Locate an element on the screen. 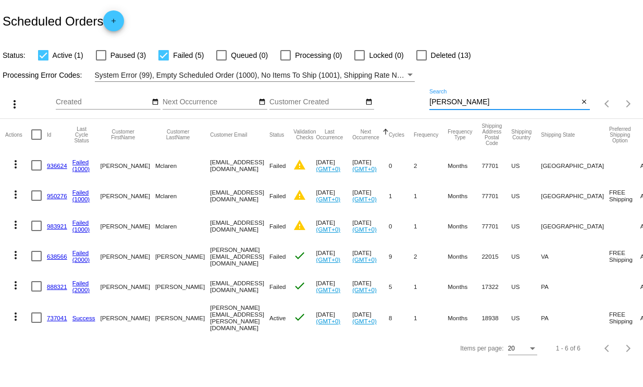  input: Next Occurrence is located at coordinates (209, 102).